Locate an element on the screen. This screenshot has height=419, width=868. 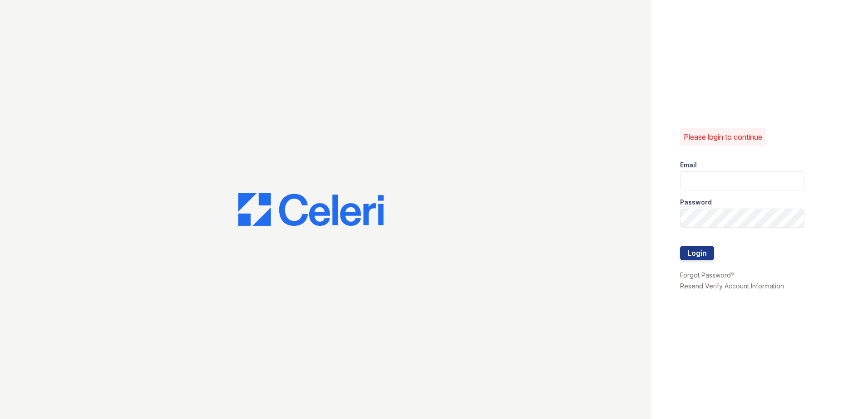
button: Login is located at coordinates (698, 254).